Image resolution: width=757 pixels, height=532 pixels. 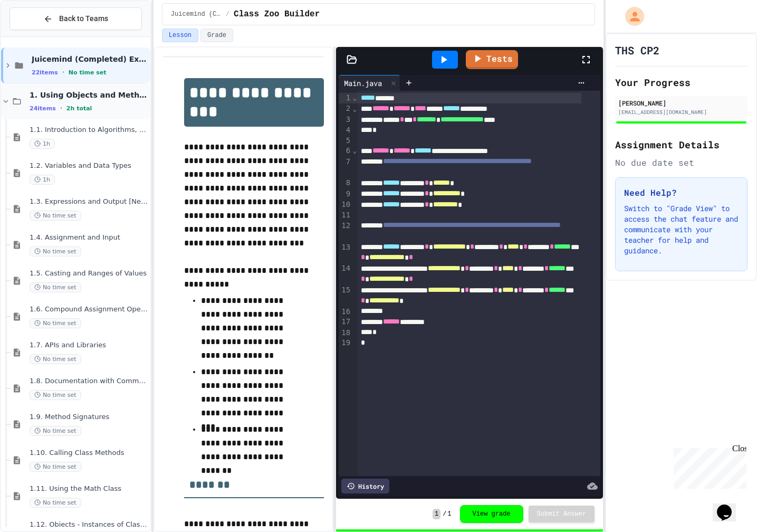 What do you see at coordinates (88, 95) in the screenshot?
I see `span: 1. Using Objects and Methods` at bounding box center [88, 95].